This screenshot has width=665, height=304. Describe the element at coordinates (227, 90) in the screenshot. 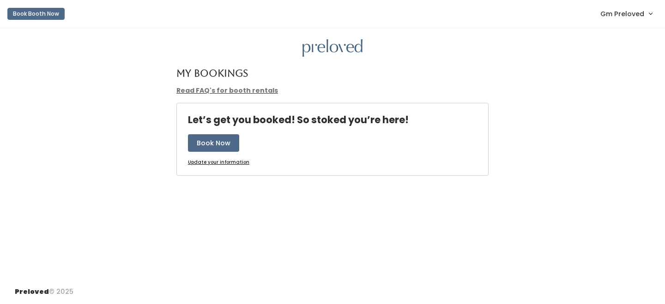

I see `a: Read FAQ's for booth rentals` at that location.